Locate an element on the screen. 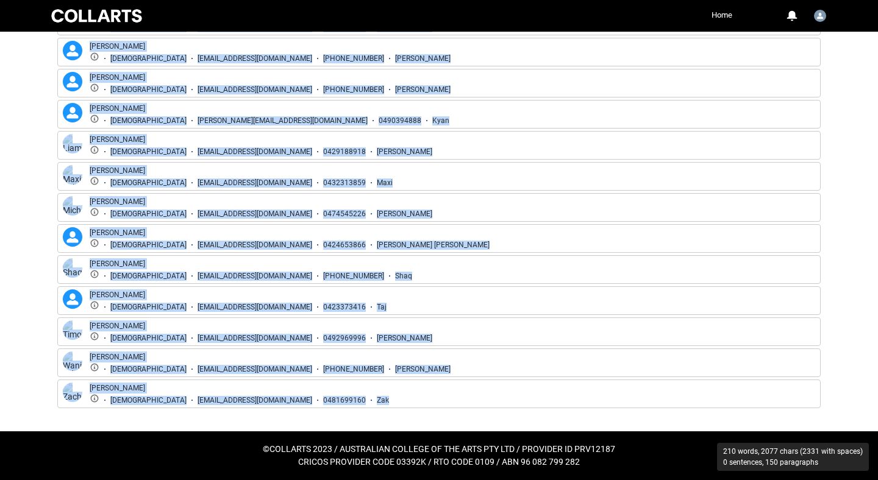  img: Shaquele Hamja is located at coordinates (73, 272).